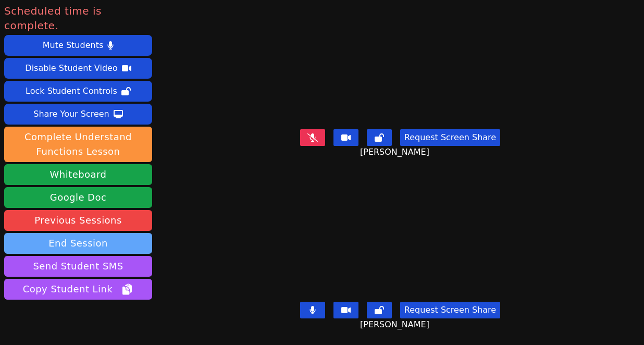  I want to click on button: End Session, so click(78, 243).